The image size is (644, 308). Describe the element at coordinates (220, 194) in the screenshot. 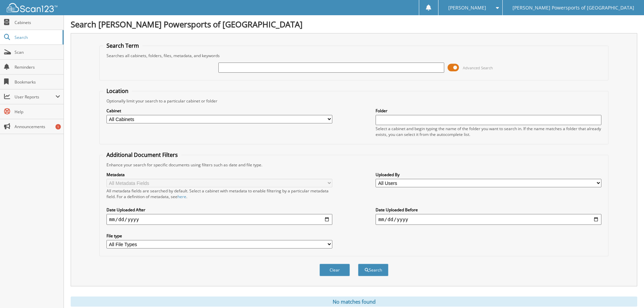

I see `div: All metadata fields are searched by default. Select a cabinet with metadata to enable filtering b...` at that location.